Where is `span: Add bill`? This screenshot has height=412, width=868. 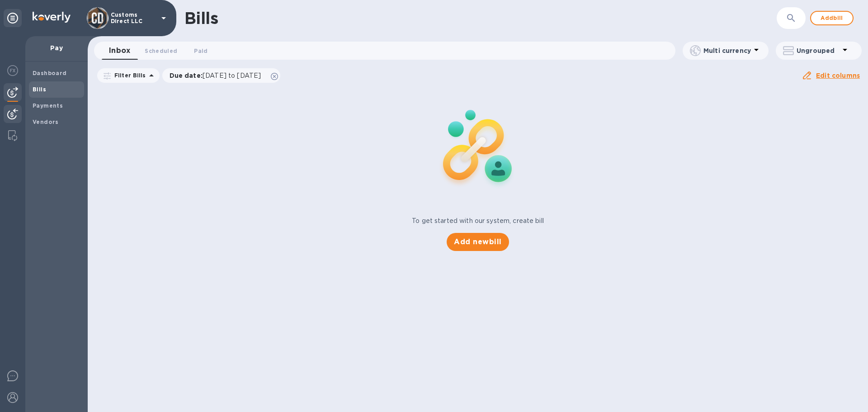 span: Add bill is located at coordinates (832, 18).